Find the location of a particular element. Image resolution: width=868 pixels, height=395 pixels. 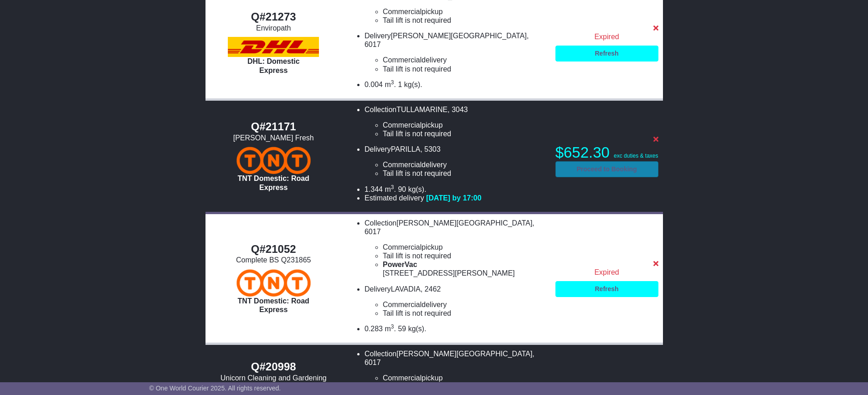

span: 0.004 is located at coordinates (373, 85).